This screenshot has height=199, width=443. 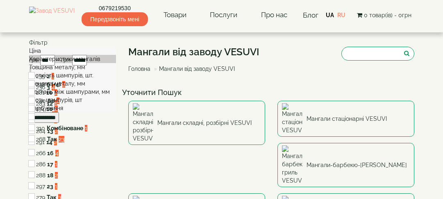 I want to click on div: Місткість шампурів, шт., so click(x=72, y=75).